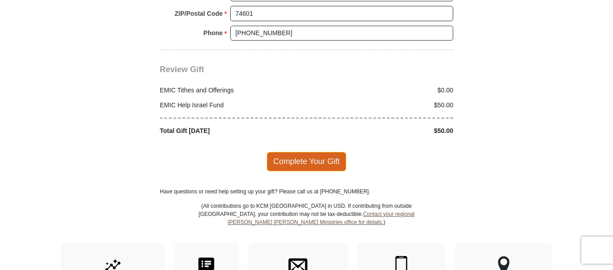 The height and width of the screenshot is (270, 613). Describe the element at coordinates (382, 90) in the screenshot. I see `div: $0.00` at that location.